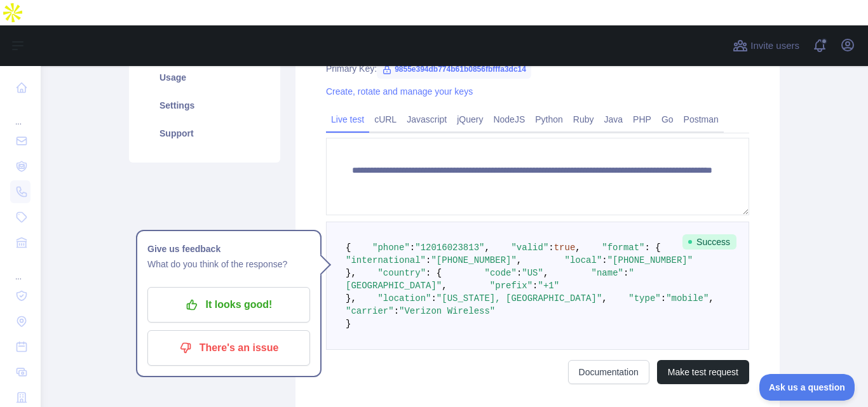  I want to click on span: "12016023813", so click(449, 248).